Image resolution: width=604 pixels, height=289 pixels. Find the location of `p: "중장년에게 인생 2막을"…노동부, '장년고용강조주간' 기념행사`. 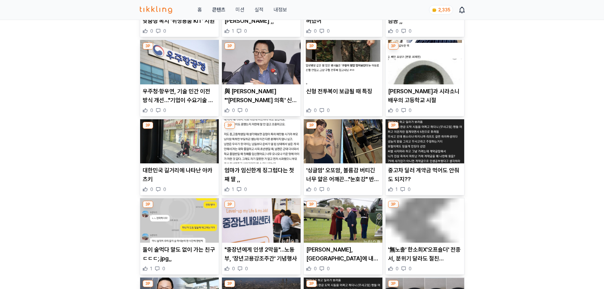

p: "중장년에게 인생 2막을"…노동부, '장년고용강조주간' 기념행사 is located at coordinates (261, 254).